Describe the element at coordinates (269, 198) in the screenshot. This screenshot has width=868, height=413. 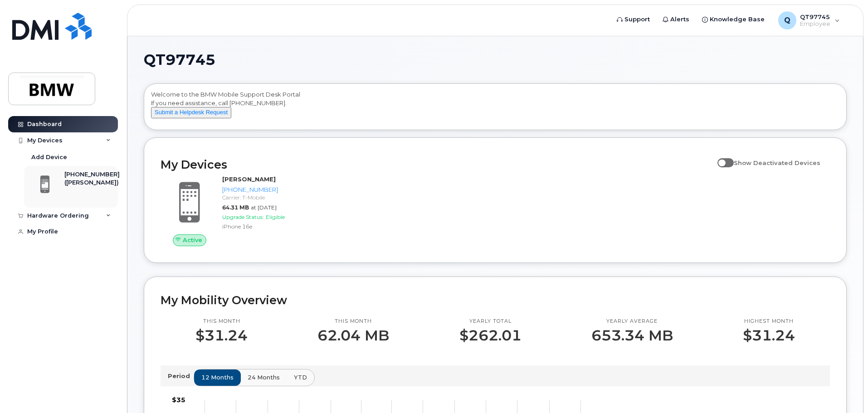
I see `div: Carrier: T-Mobile` at that location.